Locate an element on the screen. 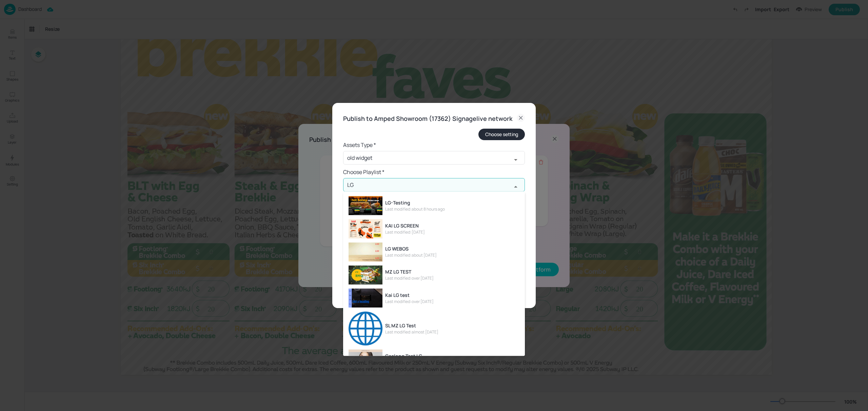 Image resolution: width=868 pixels, height=411 pixels. img: uW23LyZvT47eT9vDIINiaQ%3D%3D is located at coordinates (365, 359).